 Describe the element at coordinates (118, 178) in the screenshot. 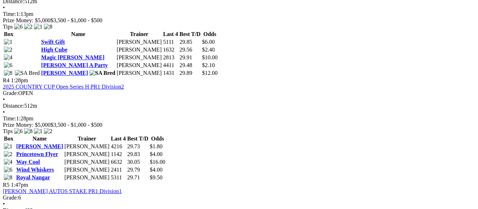

I see `td: 5311` at that location.